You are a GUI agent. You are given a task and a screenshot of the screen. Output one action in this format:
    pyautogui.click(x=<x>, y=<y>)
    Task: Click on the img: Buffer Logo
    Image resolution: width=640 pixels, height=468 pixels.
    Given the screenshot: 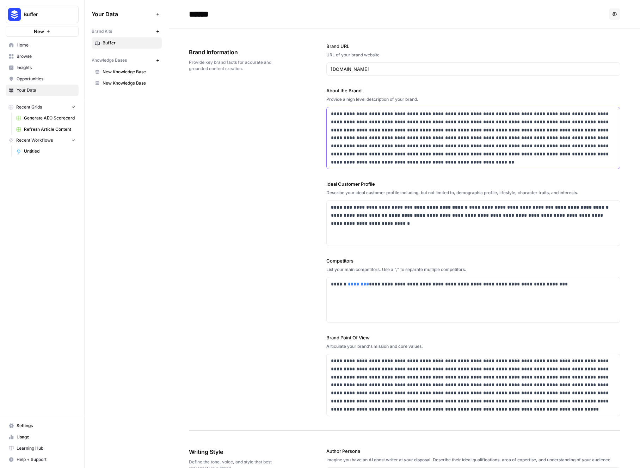 What is the action you would take?
    pyautogui.click(x=14, y=14)
    